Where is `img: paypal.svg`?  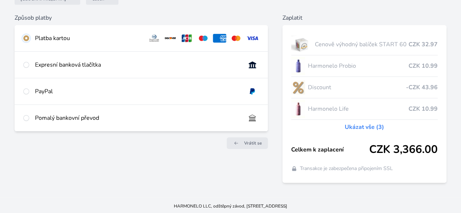
img: paypal.svg is located at coordinates (252, 92).